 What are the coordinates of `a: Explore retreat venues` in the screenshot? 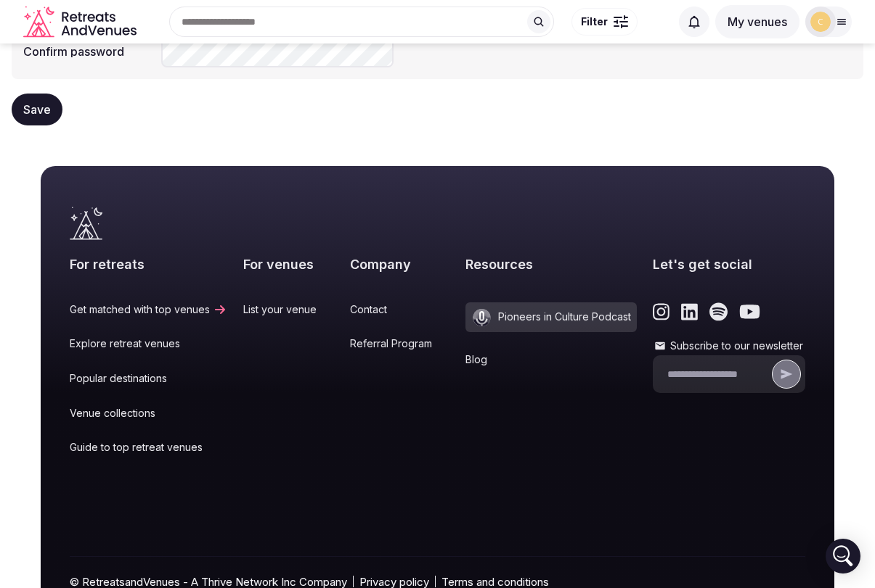 It's located at (148, 344).